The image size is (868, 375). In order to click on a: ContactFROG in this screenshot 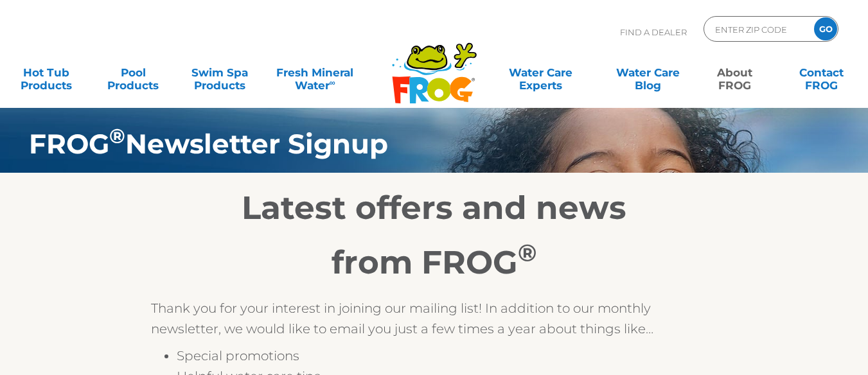, I will do `click(821, 73)`.